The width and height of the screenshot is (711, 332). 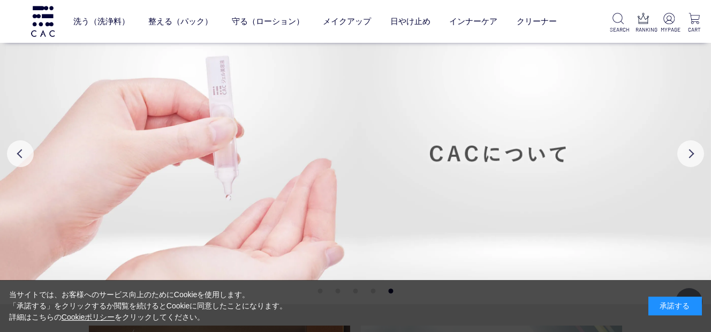 What do you see at coordinates (668, 29) in the screenshot?
I see `p: MYPAGE` at bounding box center [668, 29].